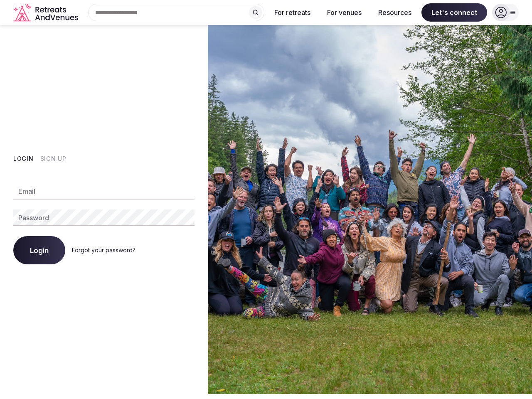 The height and width of the screenshot is (399, 532). I want to click on img: My Account Background, so click(370, 209).